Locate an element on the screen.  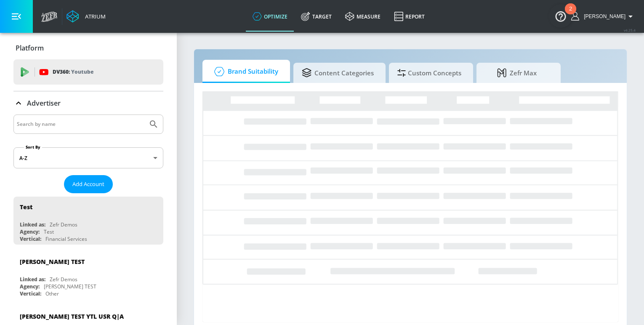
span: Custom Concepts is located at coordinates (429, 73).